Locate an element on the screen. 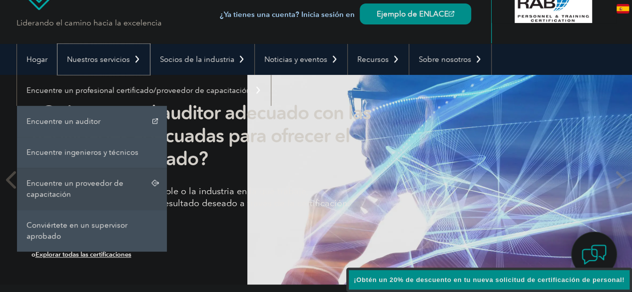  img: es is located at coordinates (622, 8).